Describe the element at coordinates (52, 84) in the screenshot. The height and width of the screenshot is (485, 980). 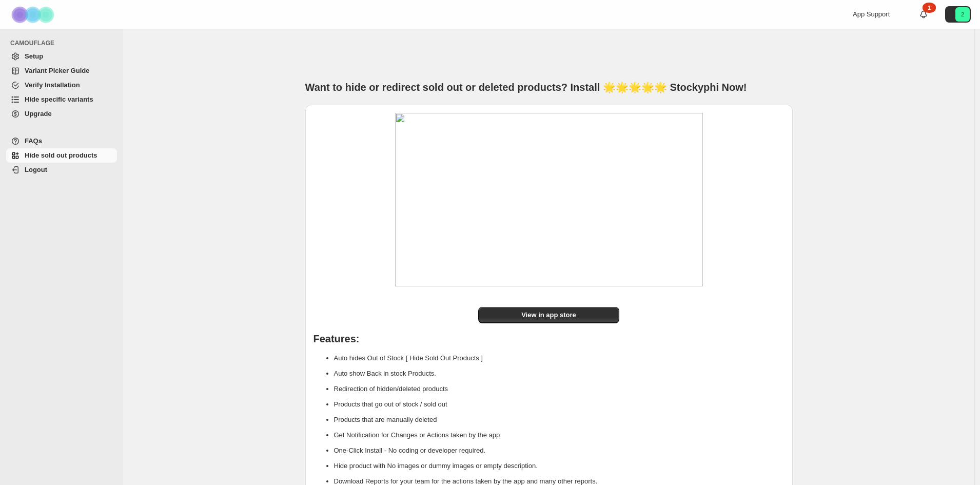
I see `span: Verify Installation` at that location.